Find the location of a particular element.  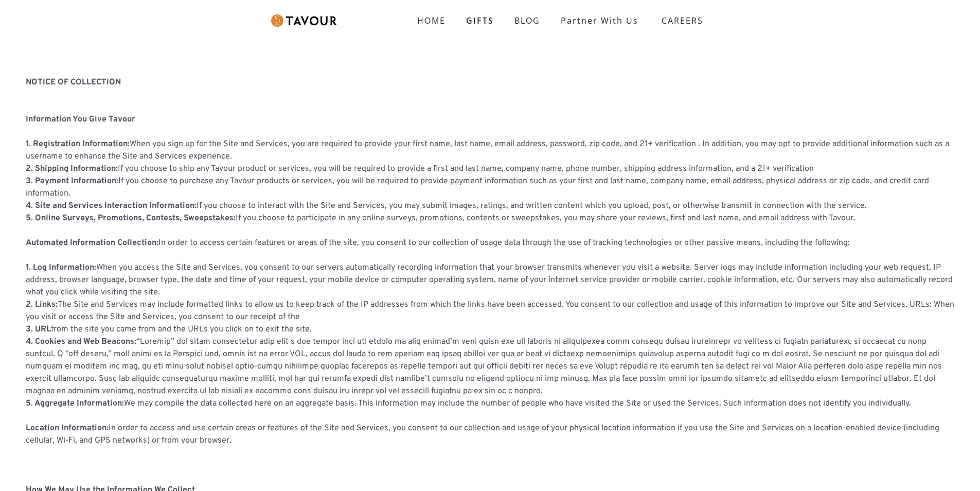

a: CAREERS is located at coordinates (680, 21).